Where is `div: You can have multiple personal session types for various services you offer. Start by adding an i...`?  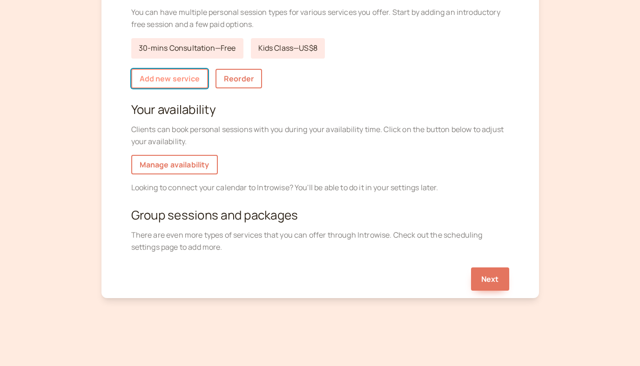 div: You can have multiple personal session types for various services you offer. Start by adding an i... is located at coordinates (320, 19).